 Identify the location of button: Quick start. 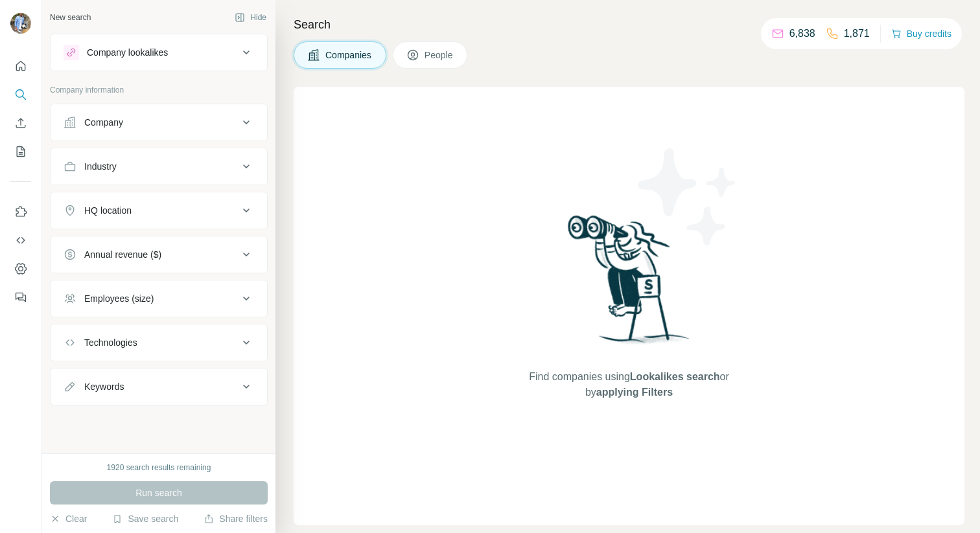
(20, 66).